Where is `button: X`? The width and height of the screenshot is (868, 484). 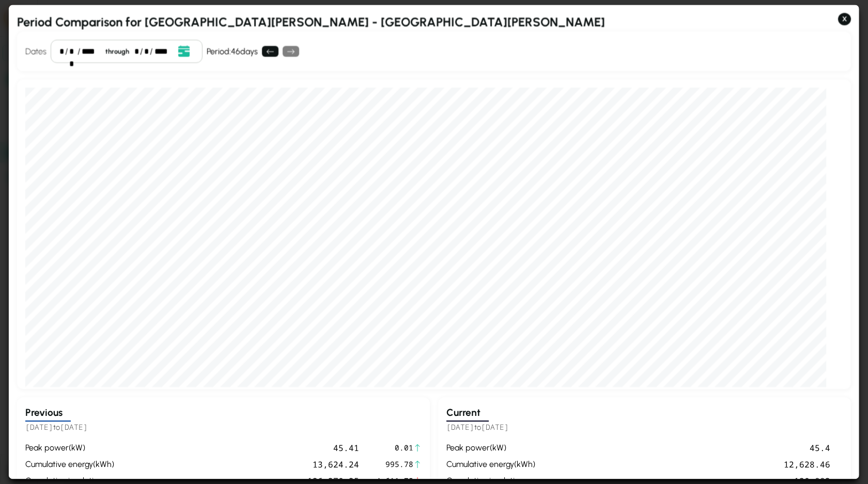
button: X is located at coordinates (845, 19).